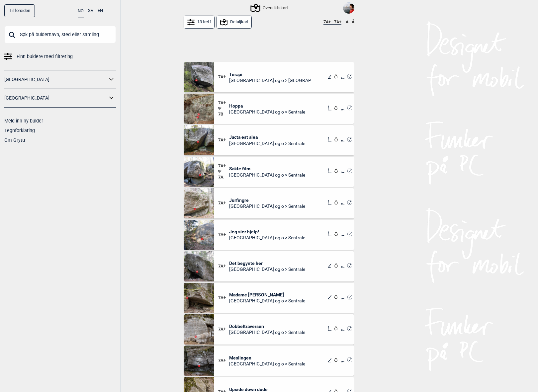 The height and width of the screenshot is (392, 538). Describe the element at coordinates (100, 11) in the screenshot. I see `button: EN` at that location.